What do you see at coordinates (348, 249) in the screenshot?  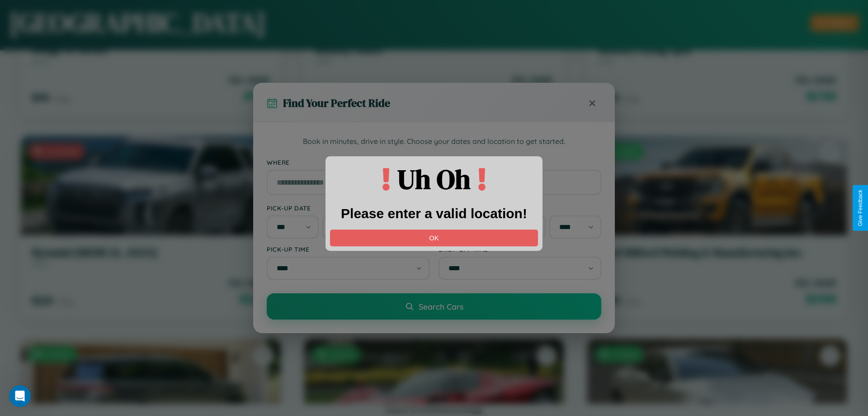 I see `label: Pick-up Time` at bounding box center [348, 249].